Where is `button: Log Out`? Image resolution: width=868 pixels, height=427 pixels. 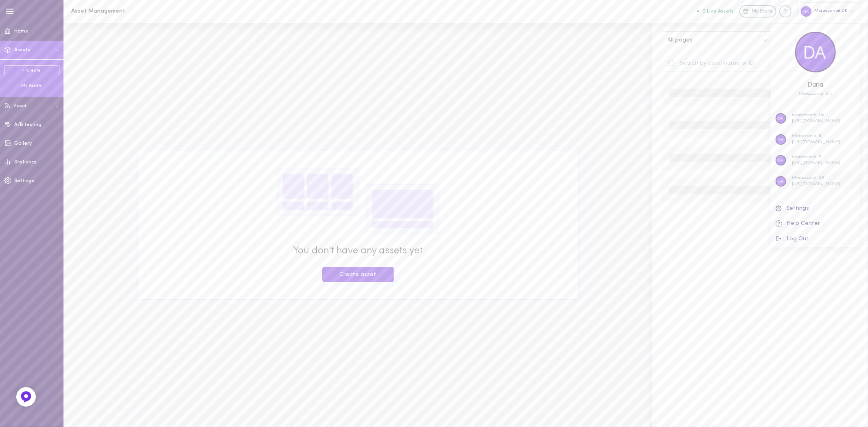
button: Log Out is located at coordinates (815, 239).